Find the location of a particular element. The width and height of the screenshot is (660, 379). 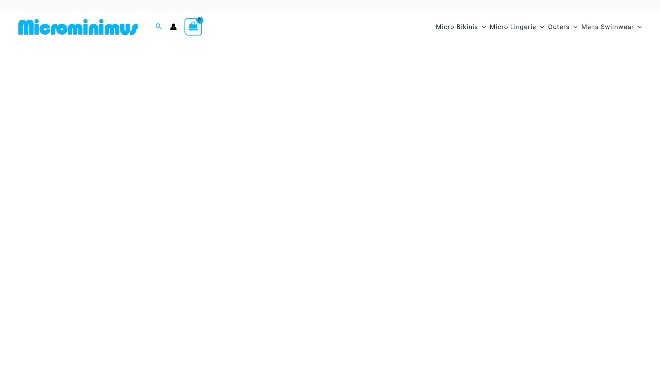

a: OutersMenu ToggleMenu Toggle is located at coordinates (562, 27).